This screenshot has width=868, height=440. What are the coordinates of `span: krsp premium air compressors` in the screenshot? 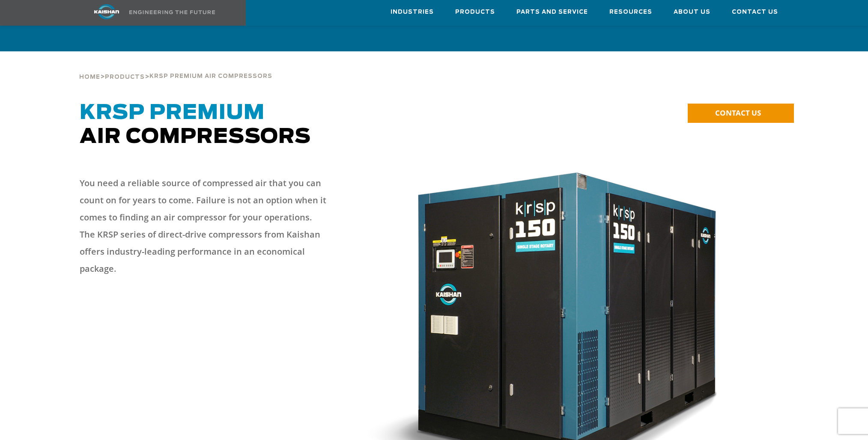 It's located at (211, 76).